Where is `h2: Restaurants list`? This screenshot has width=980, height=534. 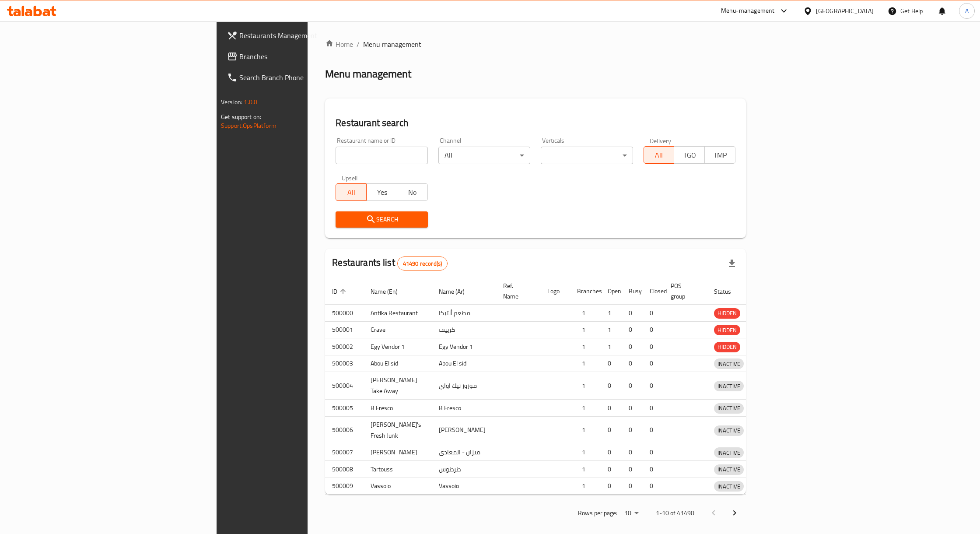
h2: Restaurants list is located at coordinates (390, 263).